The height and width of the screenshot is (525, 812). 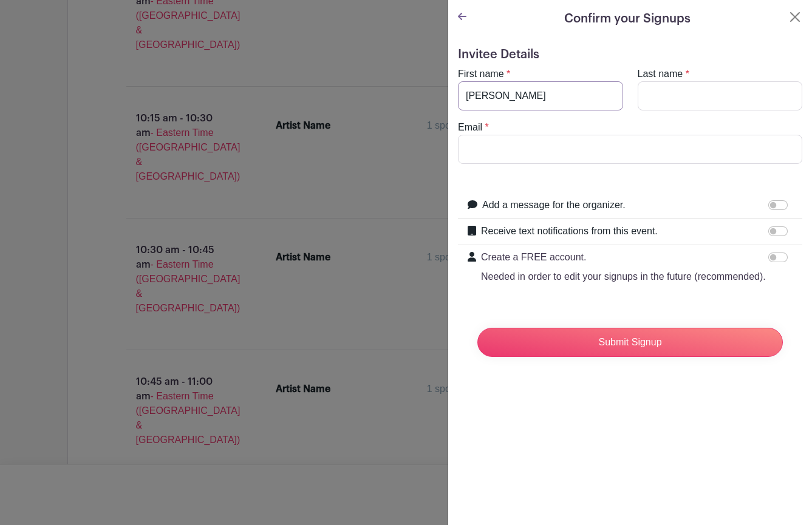 What do you see at coordinates (470, 128) in the screenshot?
I see `label: Email` at bounding box center [470, 128].